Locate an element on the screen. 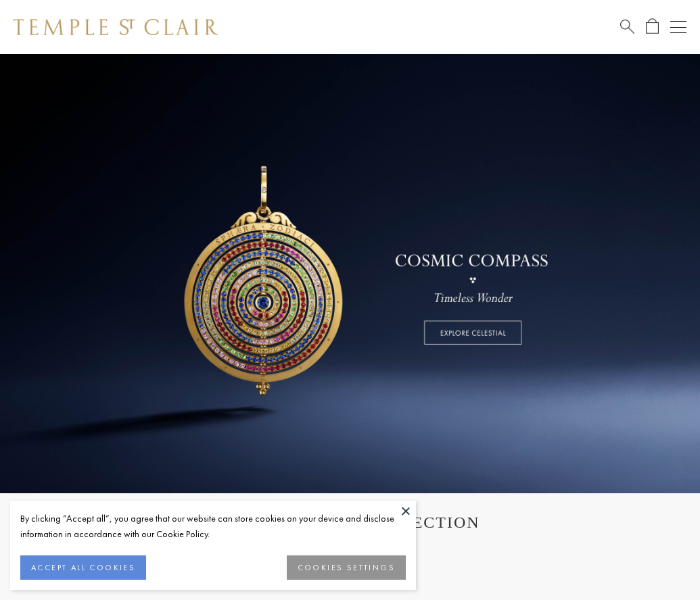 The height and width of the screenshot is (600, 700). a: Open Shopping Bag is located at coordinates (652, 26).